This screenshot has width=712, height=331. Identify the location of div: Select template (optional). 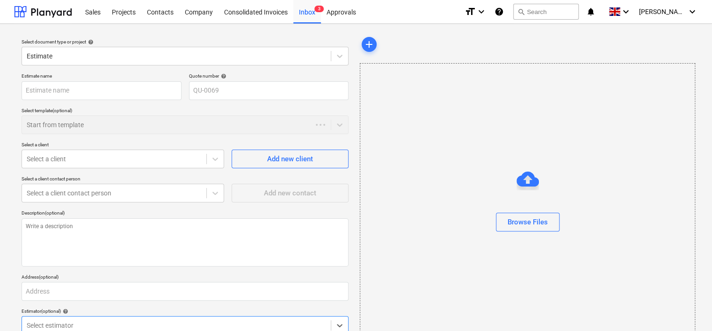
(185, 110).